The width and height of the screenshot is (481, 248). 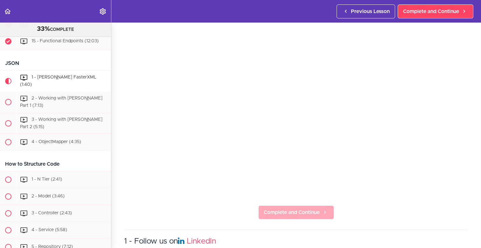 I want to click on span: 1 - N Tier (2:41), so click(x=47, y=180).